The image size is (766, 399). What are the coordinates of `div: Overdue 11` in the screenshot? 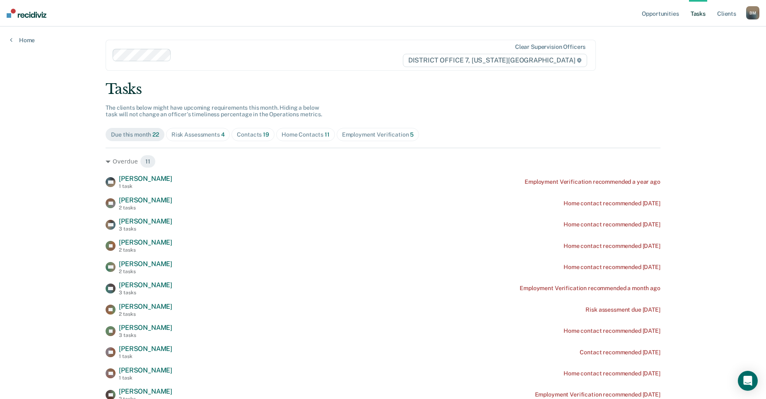 It's located at (383, 162).